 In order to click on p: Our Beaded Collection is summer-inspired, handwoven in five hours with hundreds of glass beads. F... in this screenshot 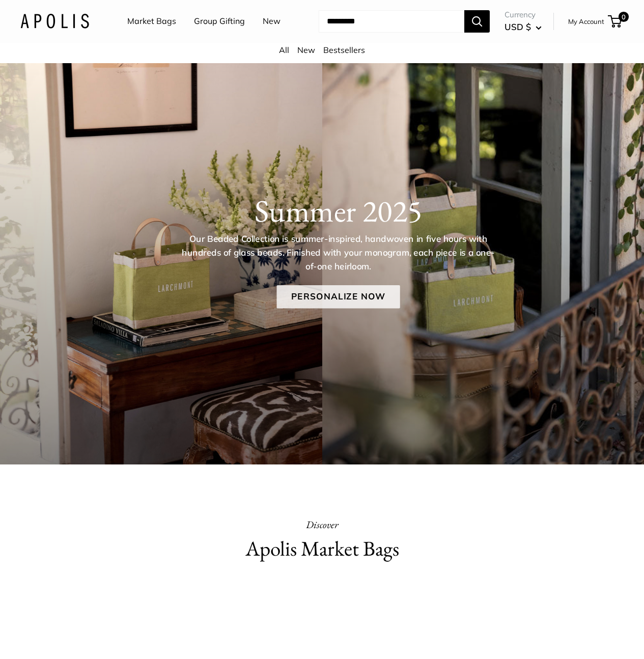, I will do `click(338, 253)`.